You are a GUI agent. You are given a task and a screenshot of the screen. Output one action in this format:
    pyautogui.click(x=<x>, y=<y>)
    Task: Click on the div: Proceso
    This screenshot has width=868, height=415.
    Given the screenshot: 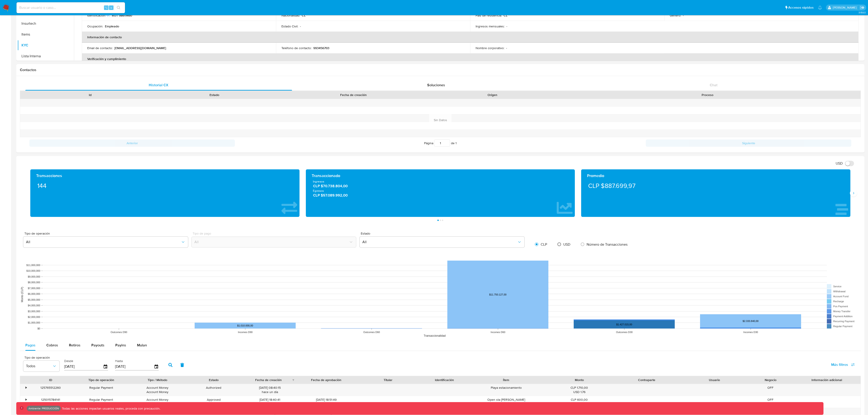 What is the action you would take?
    pyautogui.click(x=707, y=95)
    